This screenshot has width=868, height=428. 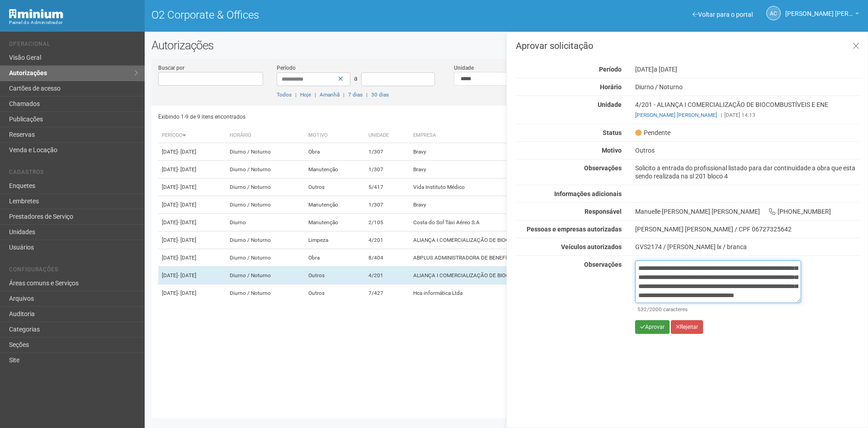 What do you see at coordinates (387, 223) in the screenshot?
I see `td: 2/105` at bounding box center [387, 223].